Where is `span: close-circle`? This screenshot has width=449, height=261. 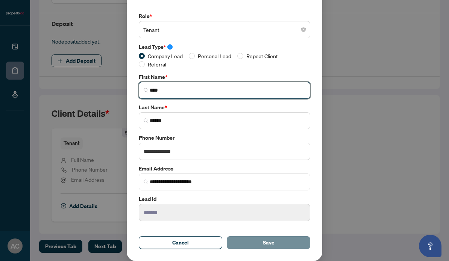
span: close-circle is located at coordinates (303, 30).